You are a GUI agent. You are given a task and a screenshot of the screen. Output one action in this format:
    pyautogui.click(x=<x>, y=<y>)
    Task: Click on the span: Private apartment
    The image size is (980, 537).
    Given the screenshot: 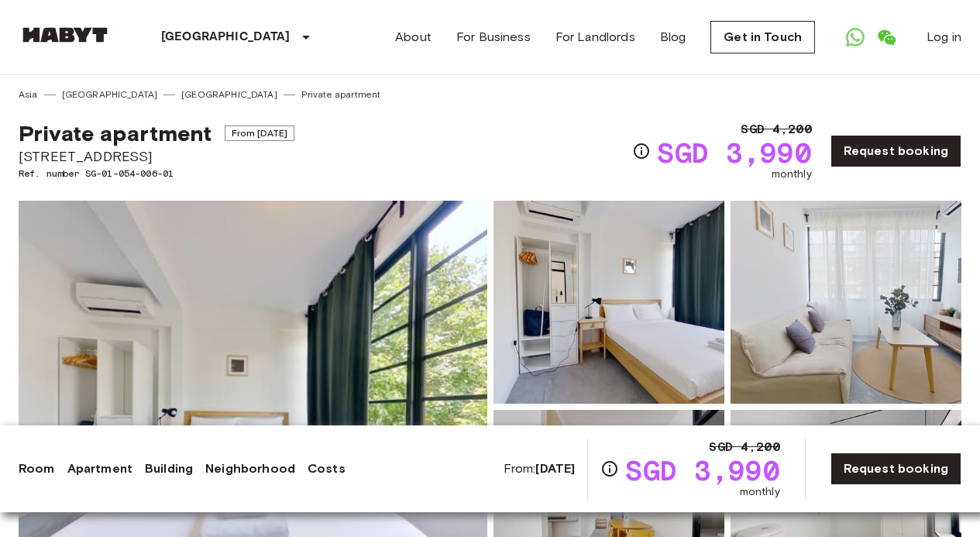 What is the action you would take?
    pyautogui.click(x=115, y=133)
    